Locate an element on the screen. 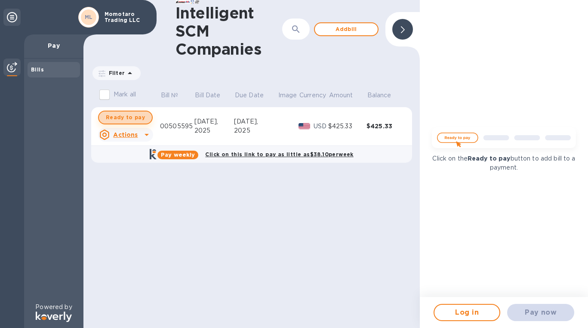 This screenshot has width=588, height=328. span: Currency is located at coordinates (313, 95).